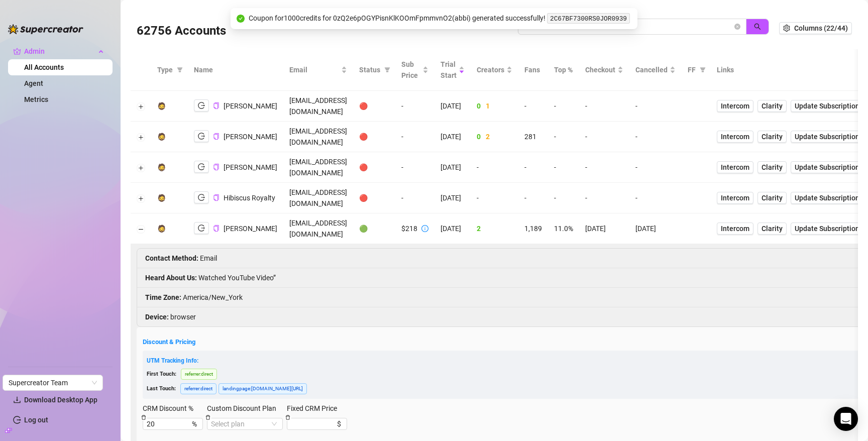  What do you see at coordinates (757, 26) in the screenshot?
I see `span: search` at bounding box center [757, 26].